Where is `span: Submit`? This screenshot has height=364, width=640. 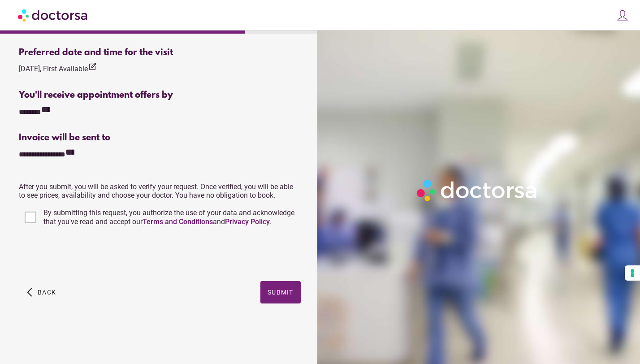 span: Submit is located at coordinates (281, 292).